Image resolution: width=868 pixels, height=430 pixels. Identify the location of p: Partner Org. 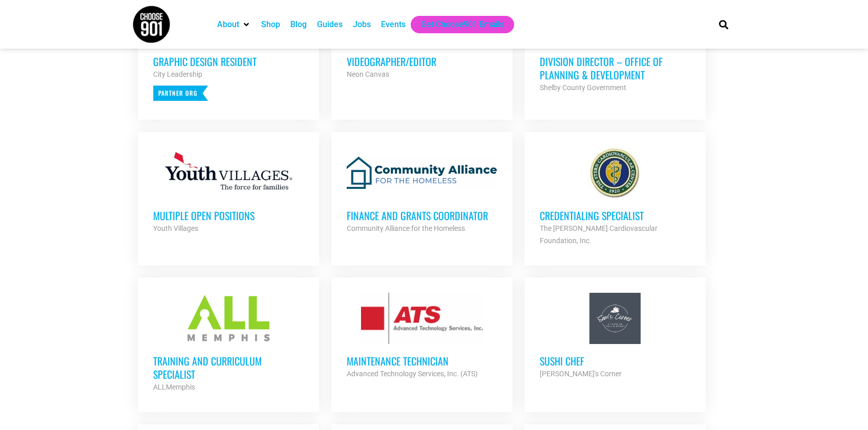
(181, 93).